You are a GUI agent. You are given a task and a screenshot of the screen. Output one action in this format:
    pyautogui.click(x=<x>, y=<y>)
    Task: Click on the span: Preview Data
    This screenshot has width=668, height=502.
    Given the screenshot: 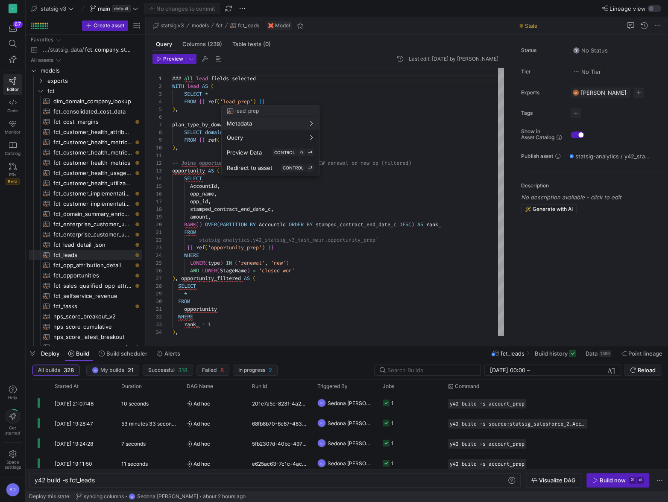 What is the action you would take?
    pyautogui.click(x=244, y=152)
    